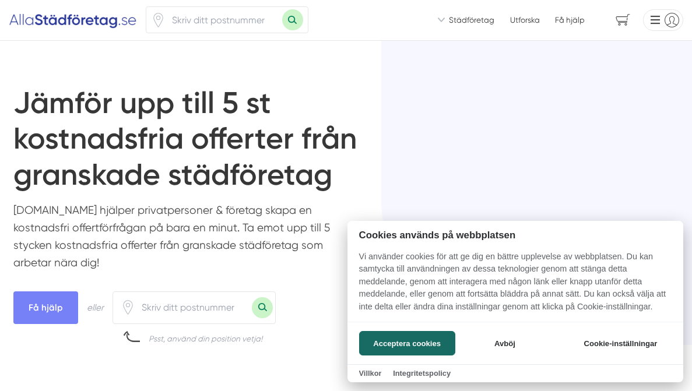 Image resolution: width=692 pixels, height=391 pixels. What do you see at coordinates (621, 344) in the screenshot?
I see `button: Cookie-inställningar` at bounding box center [621, 344].